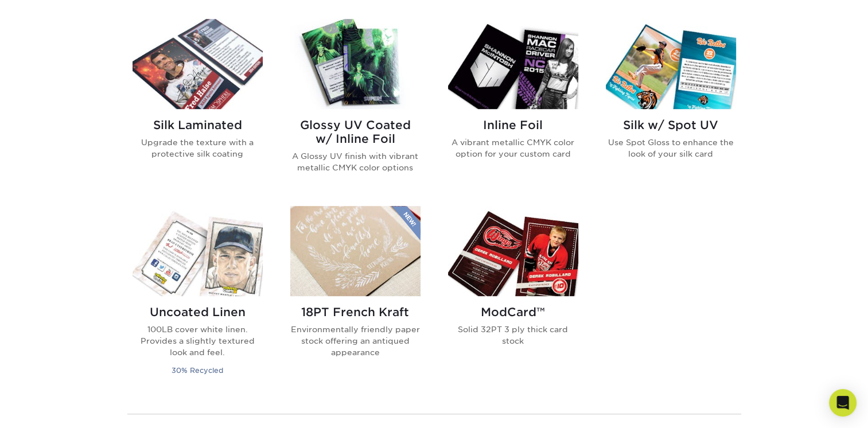 The image size is (868, 428). I want to click on p: Upgrade the texture with a protective silk coating, so click(198, 148).